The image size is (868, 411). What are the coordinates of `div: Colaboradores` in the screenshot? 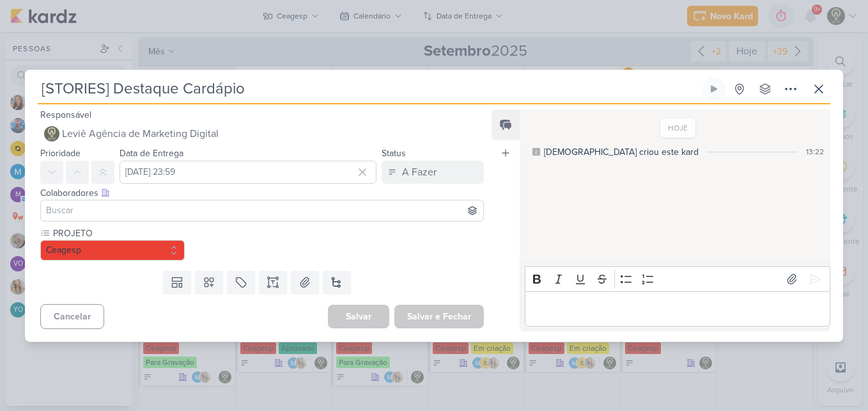 It's located at (262, 192).